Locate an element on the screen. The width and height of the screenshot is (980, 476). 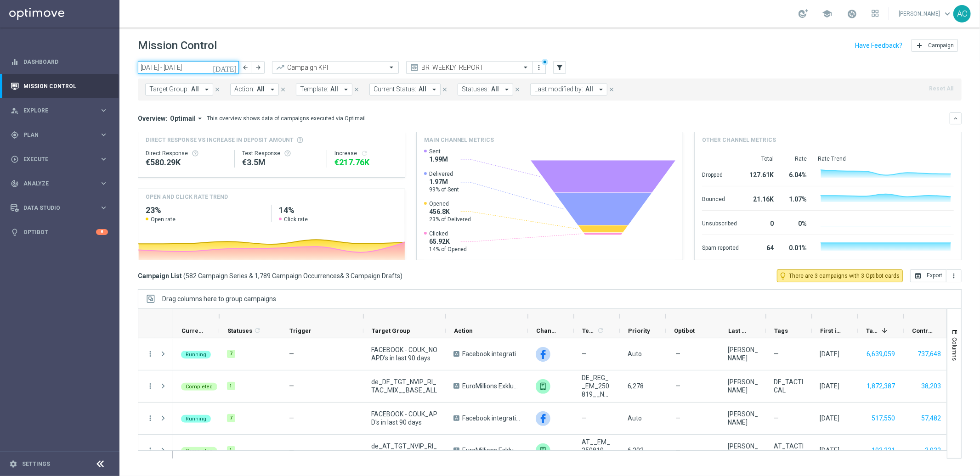
a: Optibot is located at coordinates (59, 232).